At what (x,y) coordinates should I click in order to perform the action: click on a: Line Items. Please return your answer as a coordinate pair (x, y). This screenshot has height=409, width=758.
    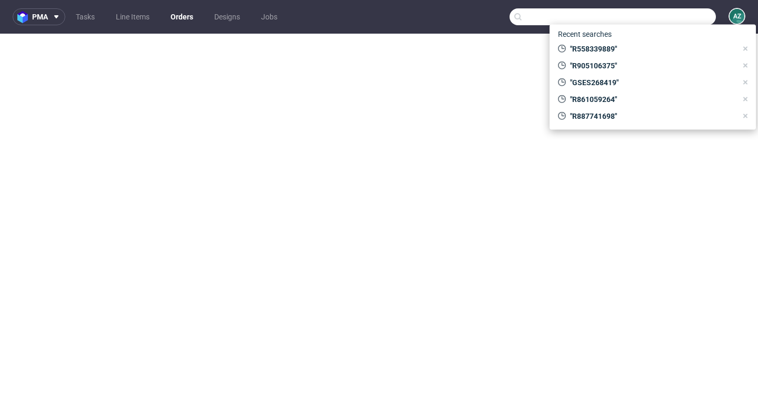
    Looking at the image, I should click on (133, 17).